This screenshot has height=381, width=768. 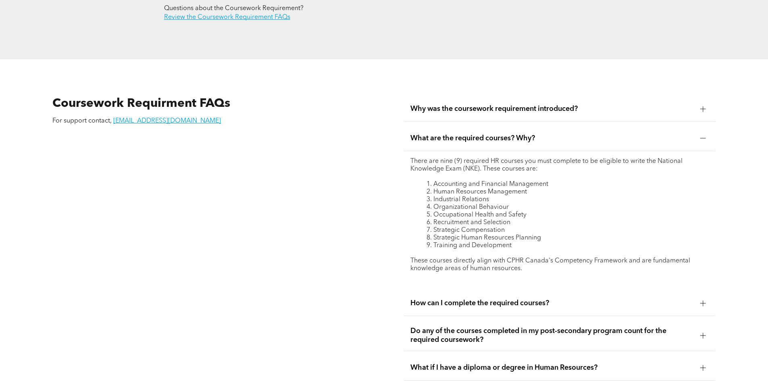 What do you see at coordinates (141, 104) in the screenshot?
I see `span: Coursework Requirment FAQs` at bounding box center [141, 104].